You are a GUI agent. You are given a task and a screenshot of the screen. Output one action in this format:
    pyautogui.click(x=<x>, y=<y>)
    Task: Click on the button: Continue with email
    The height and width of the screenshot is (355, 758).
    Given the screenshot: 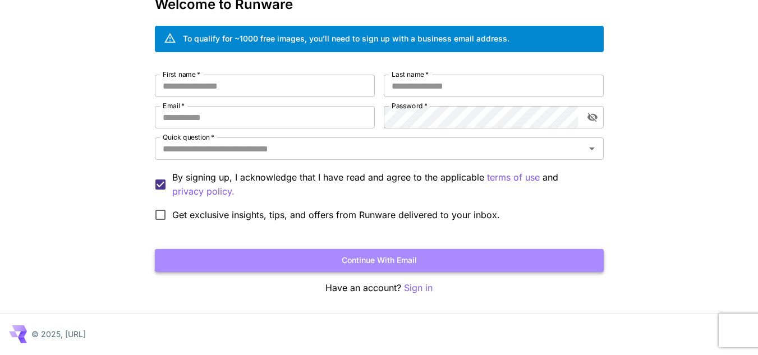 What is the action you would take?
    pyautogui.click(x=380, y=260)
    